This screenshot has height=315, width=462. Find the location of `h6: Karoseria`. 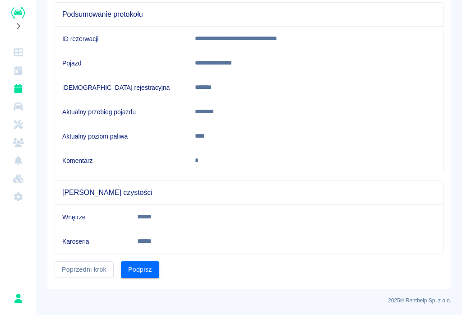

h6: Karoseria is located at coordinates (93, 242).